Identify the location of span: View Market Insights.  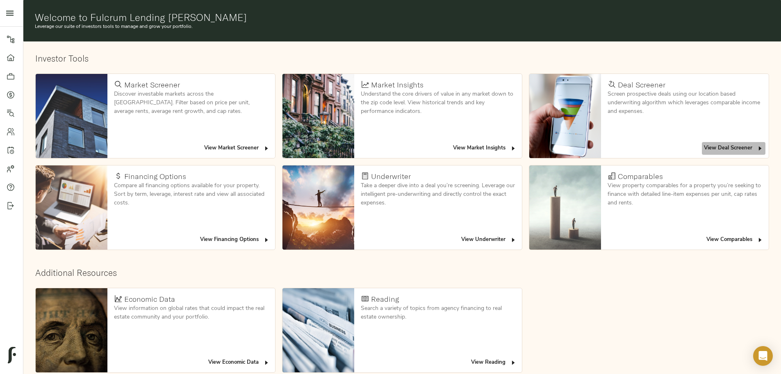
(485, 148).